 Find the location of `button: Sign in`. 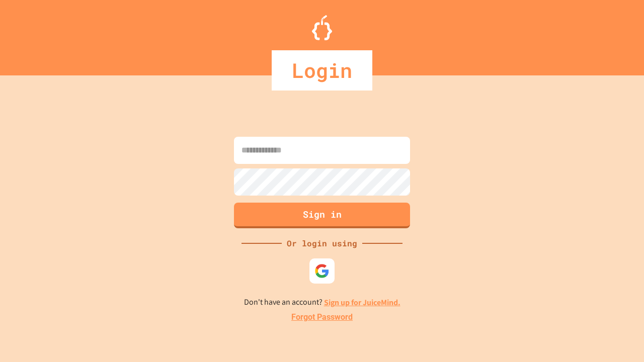

button: Sign in is located at coordinates (322, 215).